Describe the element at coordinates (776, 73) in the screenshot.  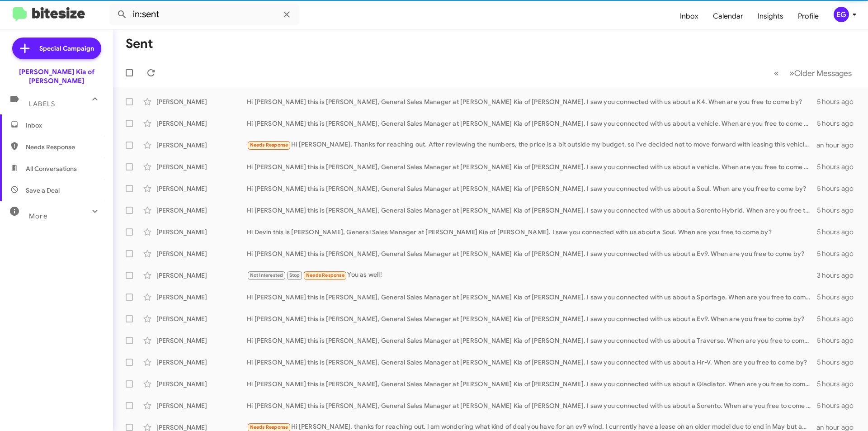
I see `button: Previous` at that location.